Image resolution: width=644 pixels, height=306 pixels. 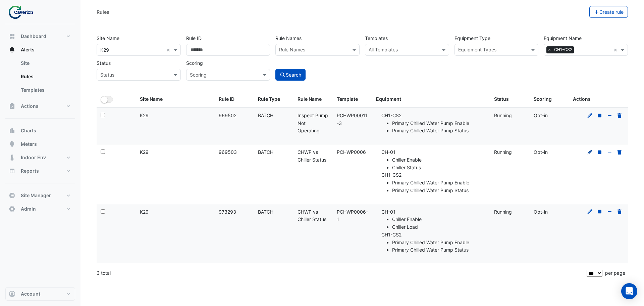 What do you see at coordinates (563, 50) in the screenshot?
I see `span: CH1-CS2` at bounding box center [563, 50].